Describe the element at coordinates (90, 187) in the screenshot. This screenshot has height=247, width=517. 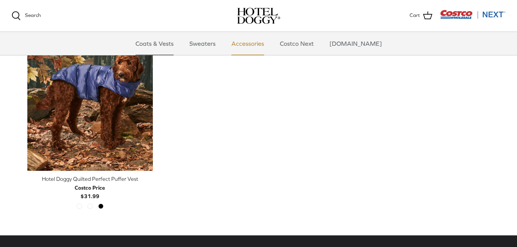
I see `a: Hotel Doggy Quilted Perfect Puffer Vest Costco Price$31.99` at that location.